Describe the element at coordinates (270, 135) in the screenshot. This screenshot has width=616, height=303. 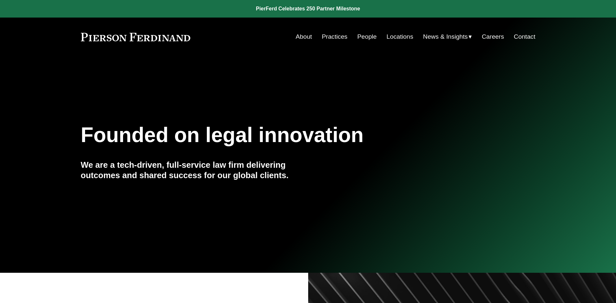
I see `h1: Founded on legal innovation` at that location.